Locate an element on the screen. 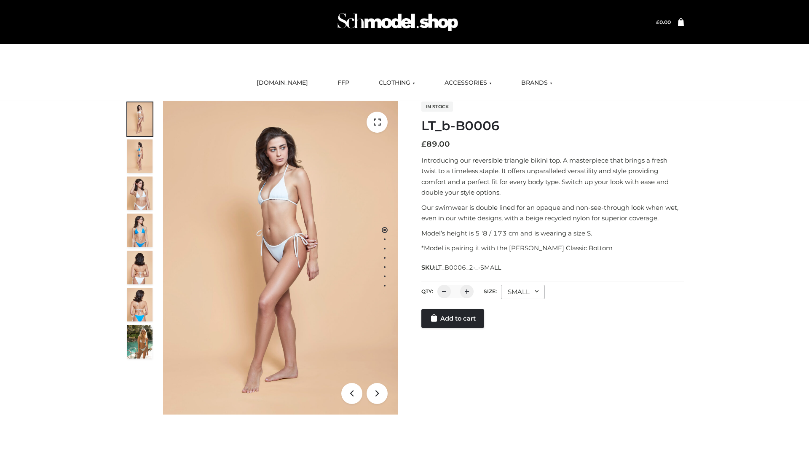 Image resolution: width=809 pixels, height=455 pixels. span: In stock is located at coordinates (437, 107).